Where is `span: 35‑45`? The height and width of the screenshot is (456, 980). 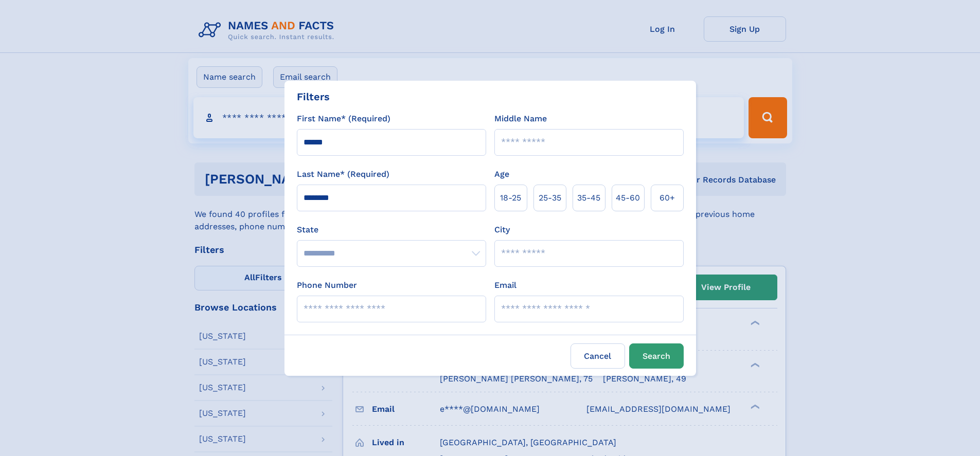
span: 35‑45 is located at coordinates (589, 198).